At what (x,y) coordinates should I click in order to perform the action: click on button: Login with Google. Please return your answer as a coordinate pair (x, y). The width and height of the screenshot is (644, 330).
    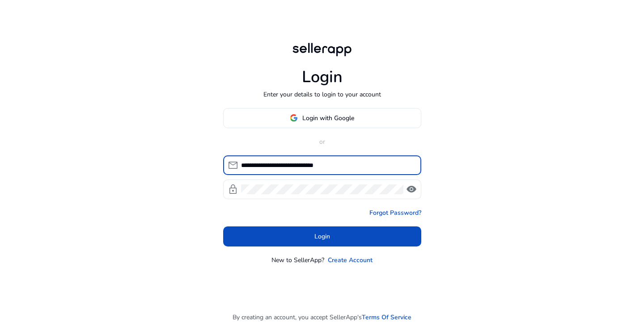
    Looking at the image, I should click on (322, 118).